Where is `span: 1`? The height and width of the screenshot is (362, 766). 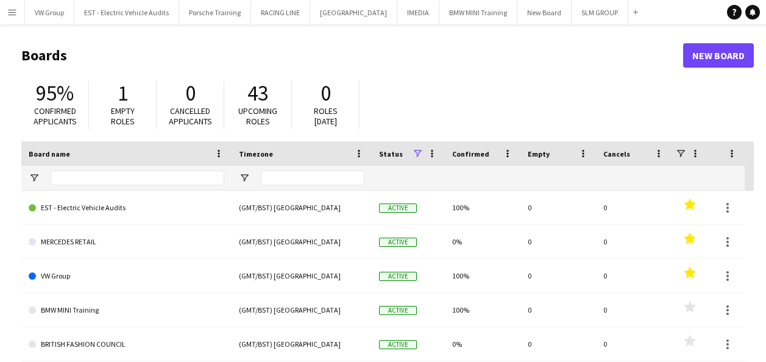
span: 1 is located at coordinates (122, 93).